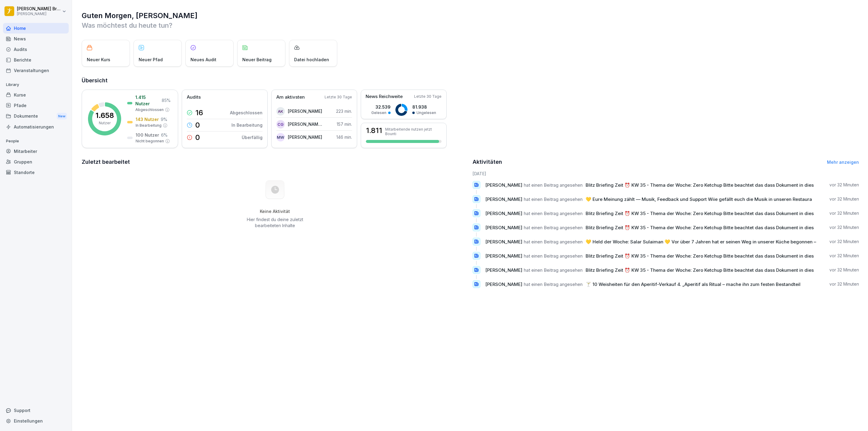 The width and height of the screenshot is (868, 431). Describe the element at coordinates (344, 124) in the screenshot. I see `p: 157 min.` at that location.